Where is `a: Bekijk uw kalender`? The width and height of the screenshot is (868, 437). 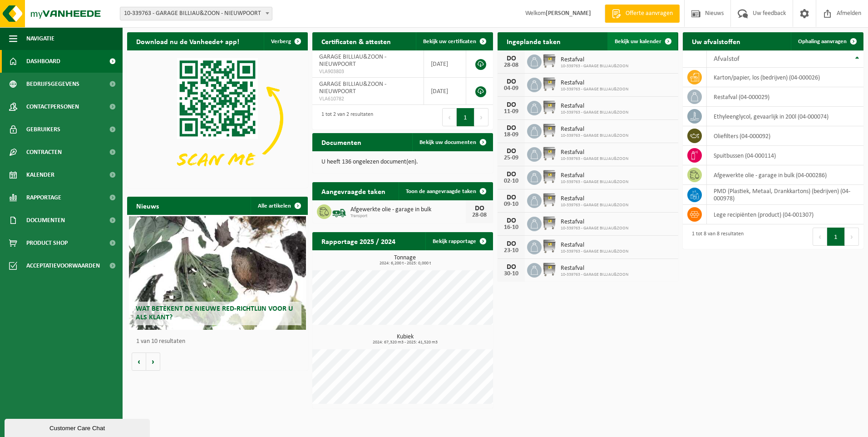
a: Bekijk uw kalender is located at coordinates (642, 41).